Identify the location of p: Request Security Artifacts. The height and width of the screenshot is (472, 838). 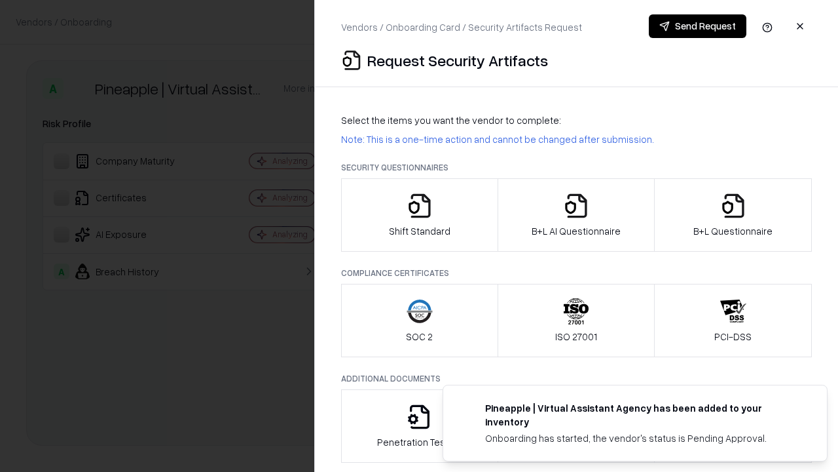
(458, 60).